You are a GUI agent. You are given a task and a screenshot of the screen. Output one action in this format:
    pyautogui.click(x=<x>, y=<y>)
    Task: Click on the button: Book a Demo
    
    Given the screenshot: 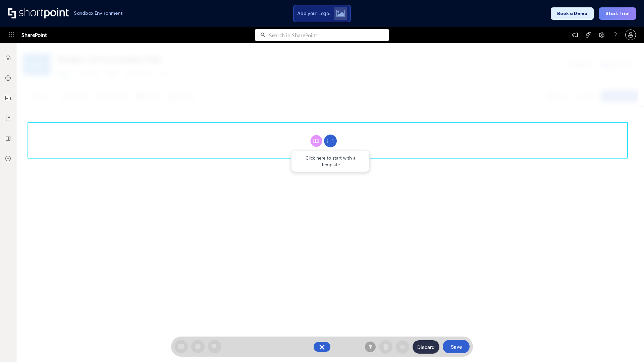 What is the action you would take?
    pyautogui.click(x=572, y=13)
    